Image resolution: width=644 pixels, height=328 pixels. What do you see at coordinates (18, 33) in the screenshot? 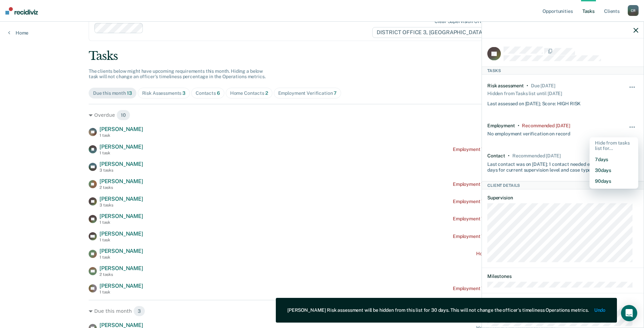
I see `a: Home` at bounding box center [18, 33].